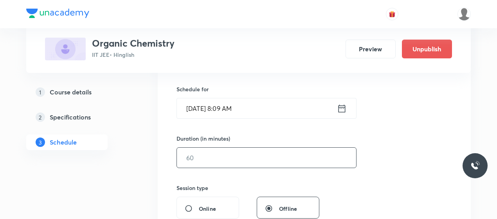 The image size is (497, 219). I want to click on h5: Specifications, so click(70, 117).